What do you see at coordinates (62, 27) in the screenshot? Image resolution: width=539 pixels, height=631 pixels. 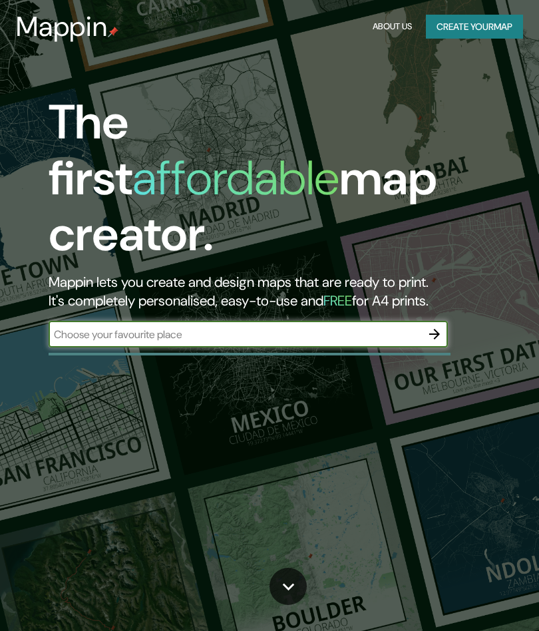 I see `h3: Mappin` at bounding box center [62, 27].